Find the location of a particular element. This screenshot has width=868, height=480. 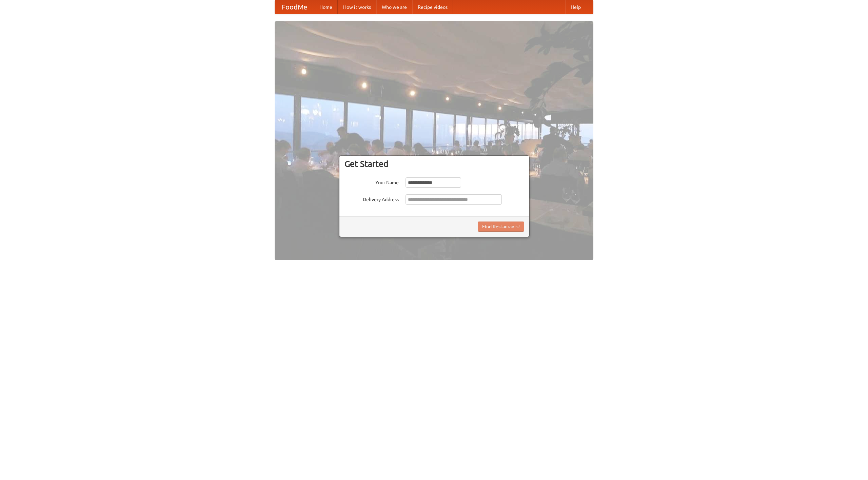

a: Recipe videos is located at coordinates (433, 8).